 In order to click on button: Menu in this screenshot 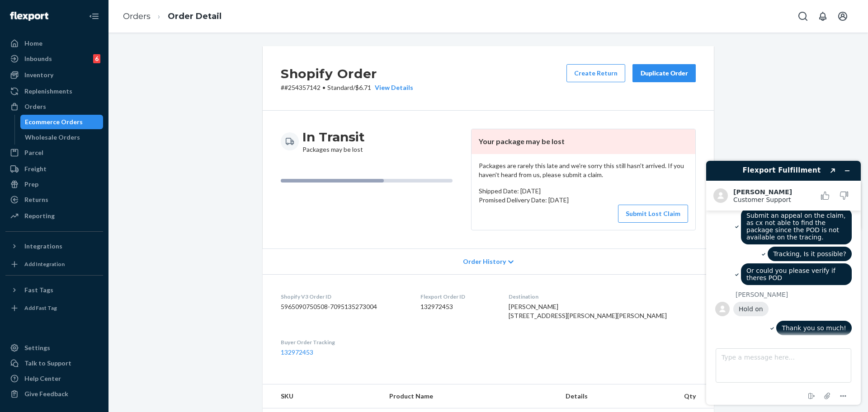, I will do `click(144, 242)`.